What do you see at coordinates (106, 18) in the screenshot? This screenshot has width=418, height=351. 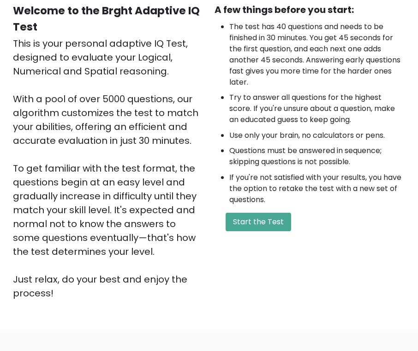 I see `b: Welcome to the Brght Adaptive IQ Test` at bounding box center [106, 18].